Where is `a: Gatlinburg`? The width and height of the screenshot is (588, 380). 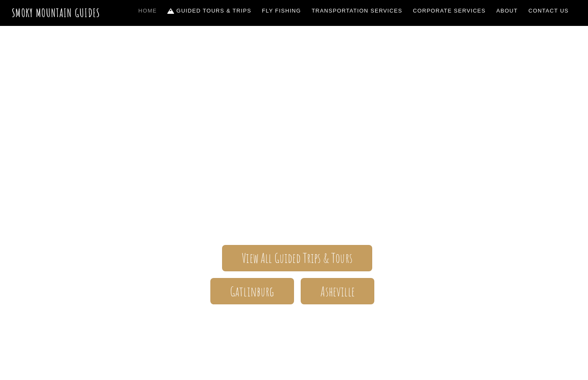
a: Gatlinburg is located at coordinates (252, 291).